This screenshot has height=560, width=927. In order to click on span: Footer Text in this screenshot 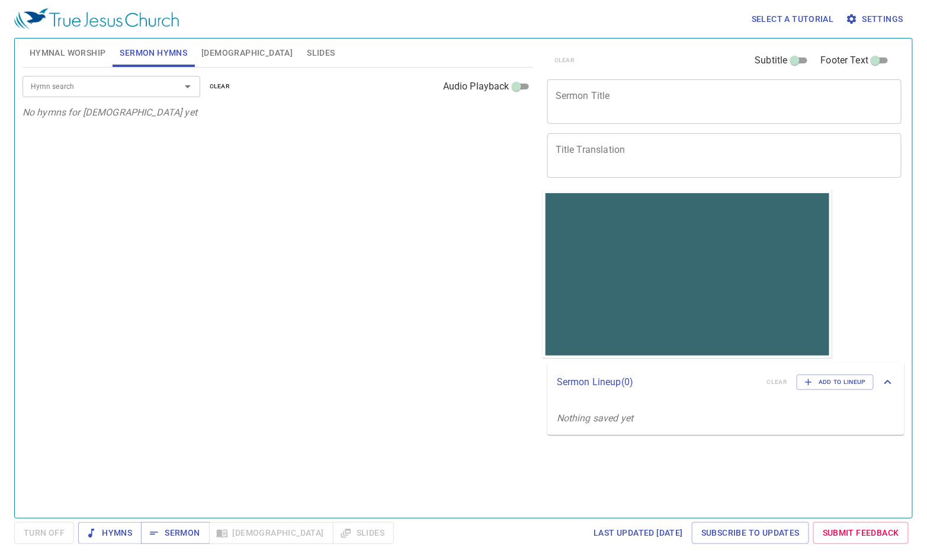, I will do `click(845, 60)`.